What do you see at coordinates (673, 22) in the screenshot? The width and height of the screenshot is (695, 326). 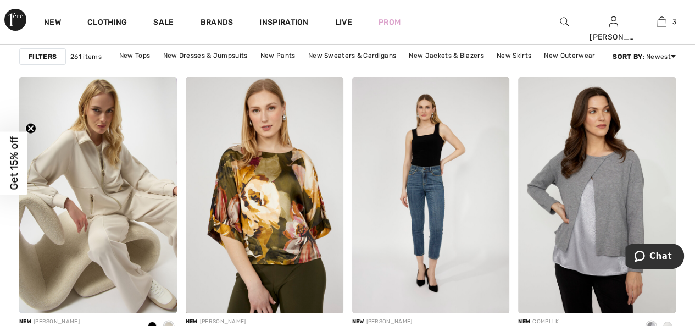 I see `span: 3` at bounding box center [673, 22].